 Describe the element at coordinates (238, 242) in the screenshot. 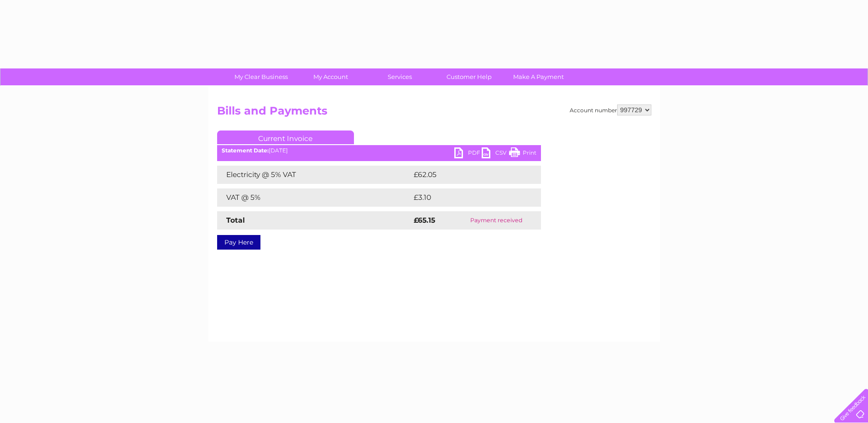

I see `a: Pay Here` at that location.